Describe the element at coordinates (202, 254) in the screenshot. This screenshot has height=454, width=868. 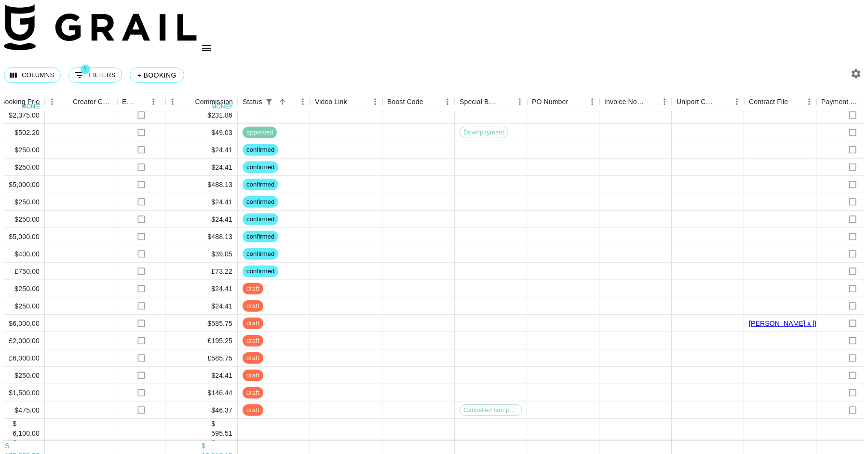
I see `div: $39.05` at that location.